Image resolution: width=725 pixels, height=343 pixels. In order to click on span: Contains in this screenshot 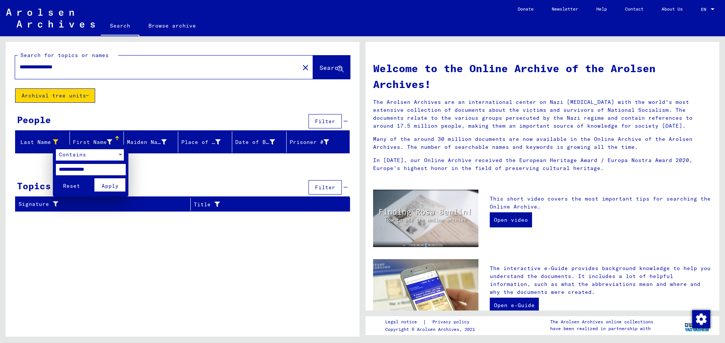, I will do `click(73, 155)`.